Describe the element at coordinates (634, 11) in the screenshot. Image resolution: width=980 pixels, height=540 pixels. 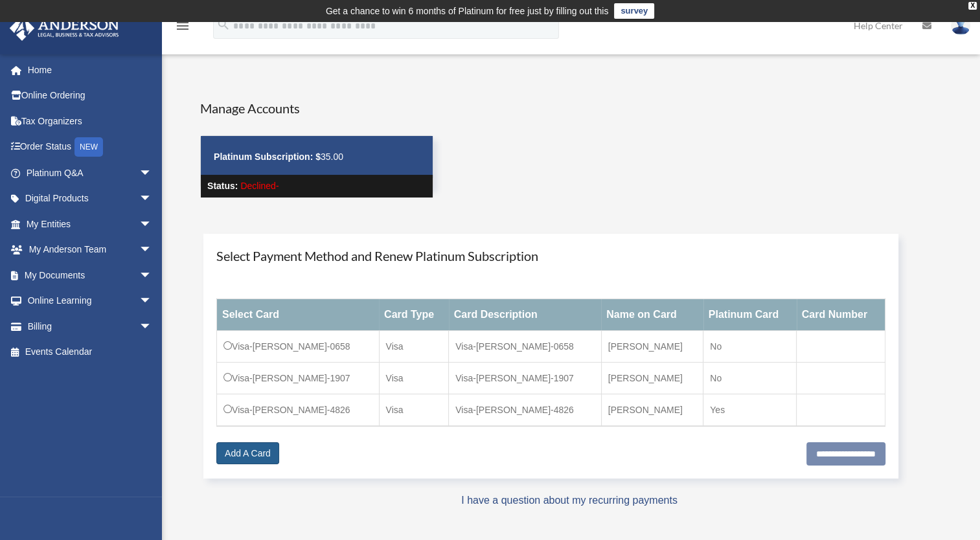
I see `a: survey` at that location.